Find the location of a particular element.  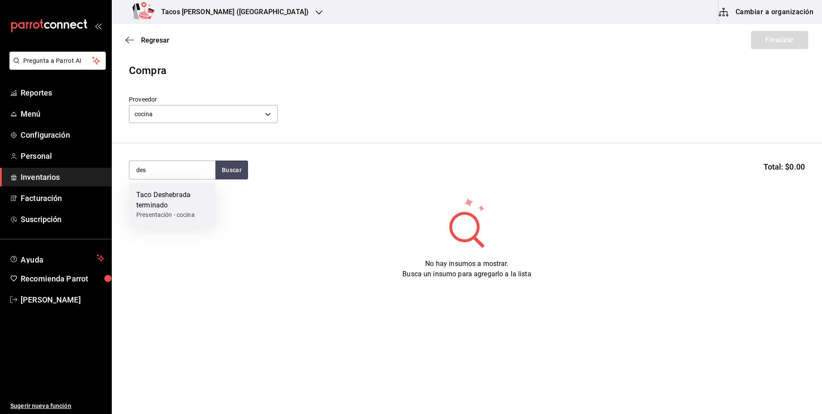

button: Buscar is located at coordinates (232, 170).